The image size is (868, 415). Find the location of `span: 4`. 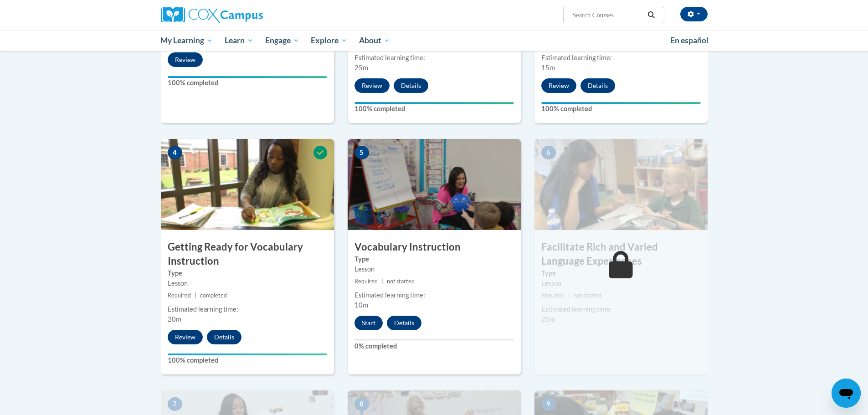

span: 4 is located at coordinates (175, 152).